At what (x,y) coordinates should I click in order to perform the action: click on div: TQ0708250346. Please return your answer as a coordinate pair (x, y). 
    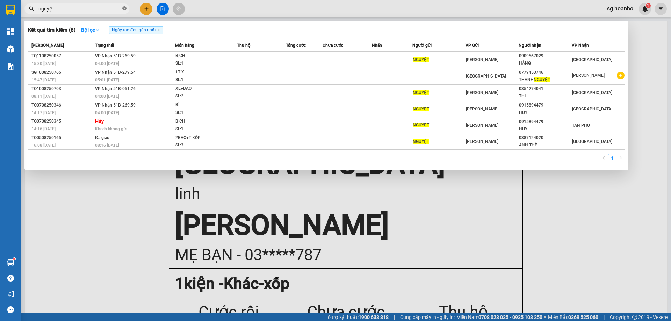
    Looking at the image, I should click on (62, 105).